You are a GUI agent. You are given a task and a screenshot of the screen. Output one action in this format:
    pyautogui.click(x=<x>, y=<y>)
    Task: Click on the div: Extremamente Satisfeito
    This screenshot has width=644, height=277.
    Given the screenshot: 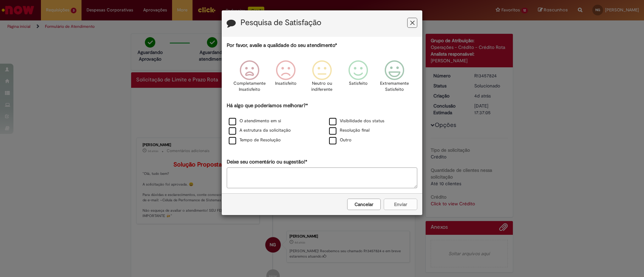 What is the action you would take?
    pyautogui.click(x=395, y=78)
    